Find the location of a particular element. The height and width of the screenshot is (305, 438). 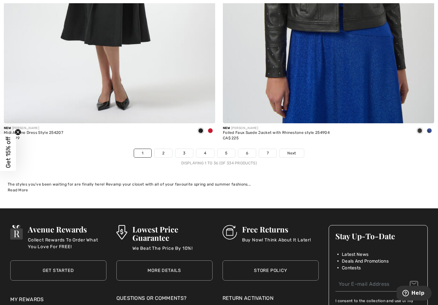

a: 6 is located at coordinates (247, 153).